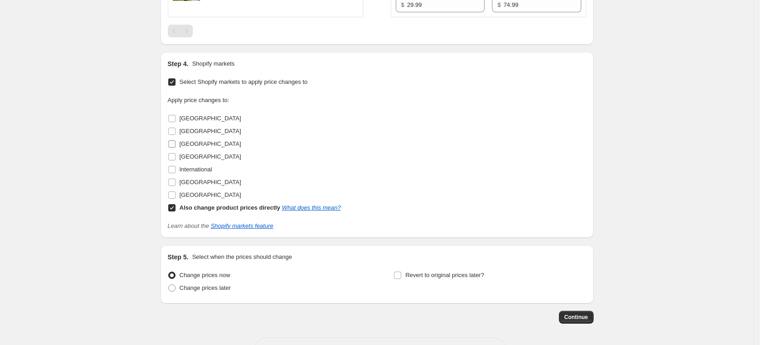  I want to click on h2: Step 5., so click(178, 257).